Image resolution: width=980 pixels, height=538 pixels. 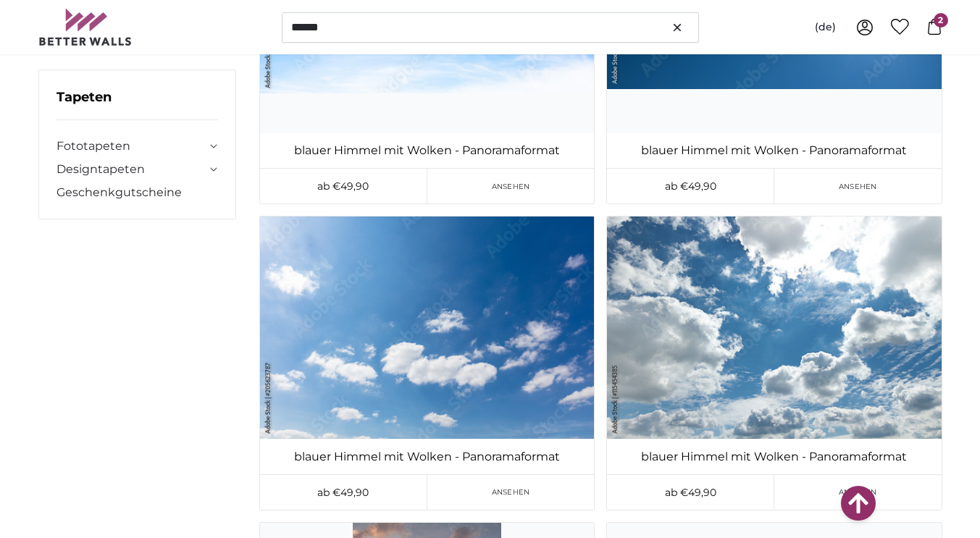 What do you see at coordinates (132, 169) in the screenshot?
I see `a: Designtapeten` at bounding box center [132, 169].